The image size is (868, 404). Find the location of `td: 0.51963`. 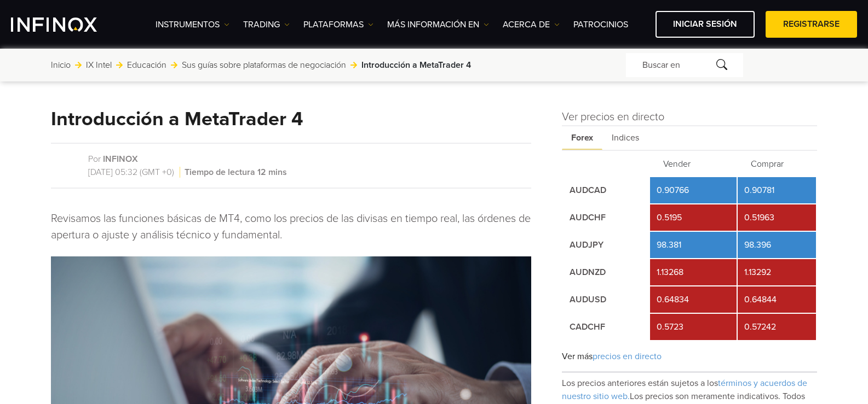

td: 0.51963 is located at coordinates (777, 218).